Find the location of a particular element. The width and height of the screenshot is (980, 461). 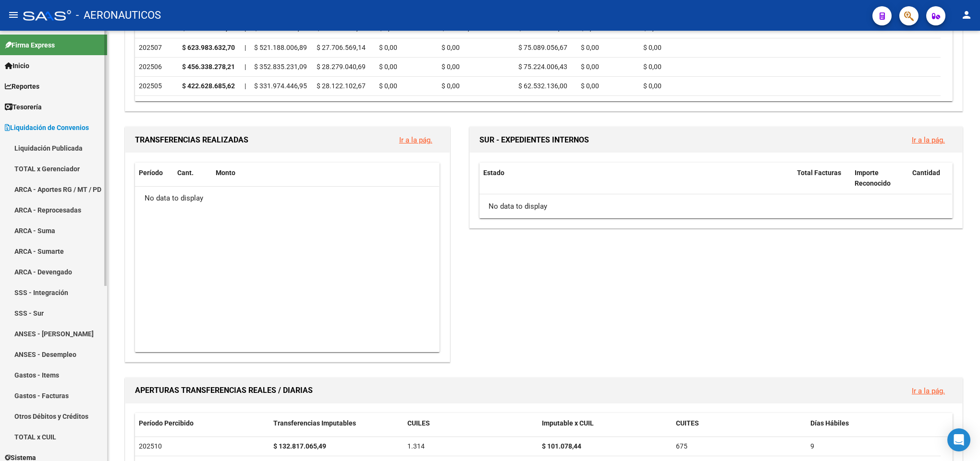

span: 9 is located at coordinates (812, 447).